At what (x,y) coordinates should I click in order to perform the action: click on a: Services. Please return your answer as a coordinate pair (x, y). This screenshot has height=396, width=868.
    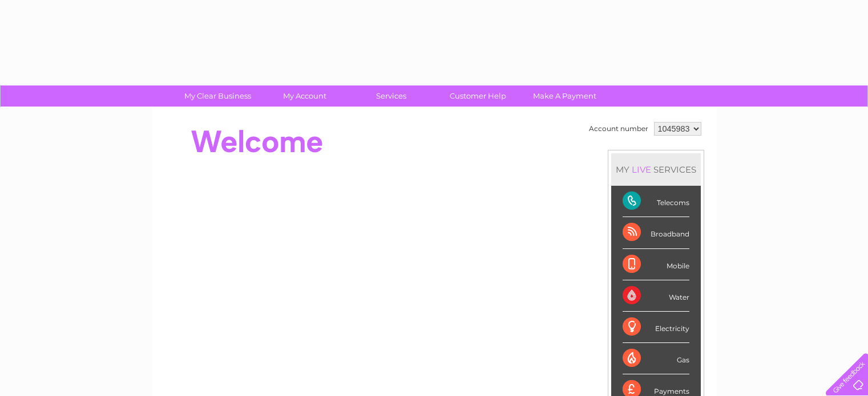
    Looking at the image, I should click on (391, 96).